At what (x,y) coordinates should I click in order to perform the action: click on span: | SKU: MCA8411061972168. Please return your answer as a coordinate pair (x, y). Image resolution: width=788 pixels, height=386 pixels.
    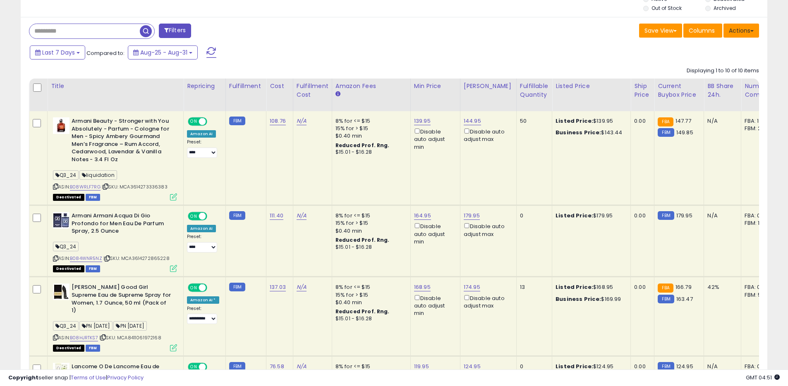
    Looking at the image, I should click on (130, 338).